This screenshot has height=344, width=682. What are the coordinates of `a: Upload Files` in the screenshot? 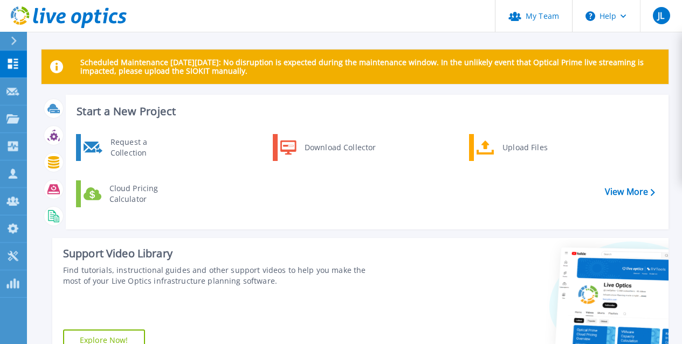 It's located at (524, 148).